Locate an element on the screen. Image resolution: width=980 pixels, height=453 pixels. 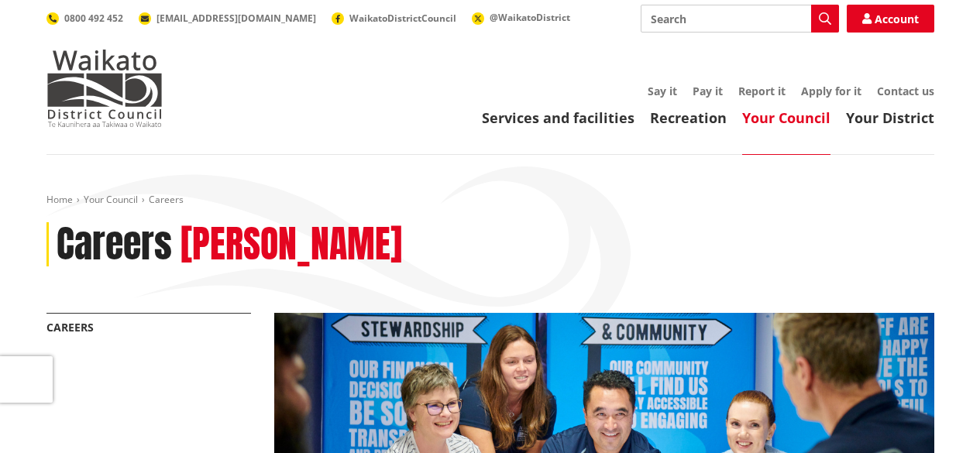
span: Careers is located at coordinates (166, 199).